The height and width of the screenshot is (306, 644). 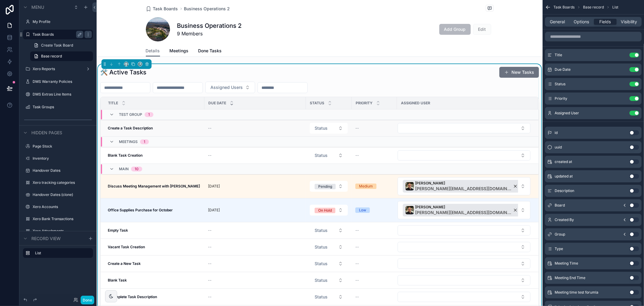 I want to click on strong: Empty Task, so click(x=118, y=231).